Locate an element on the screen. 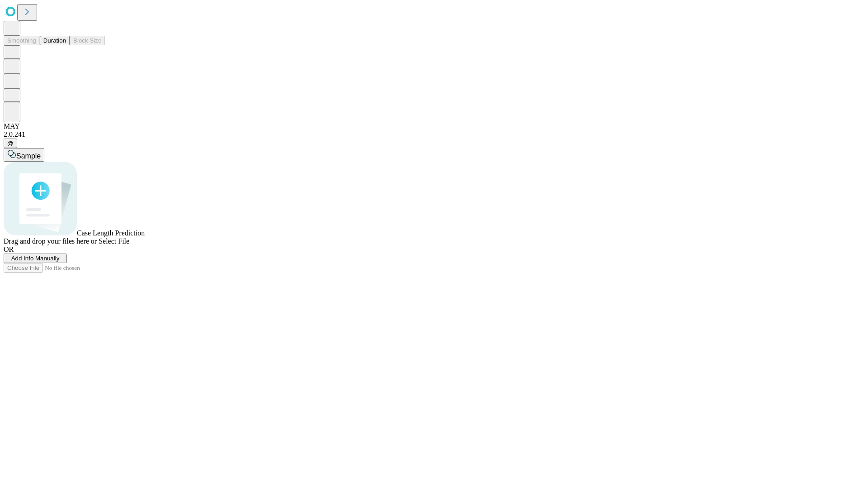  button: Add Info Manually is located at coordinates (35, 258).